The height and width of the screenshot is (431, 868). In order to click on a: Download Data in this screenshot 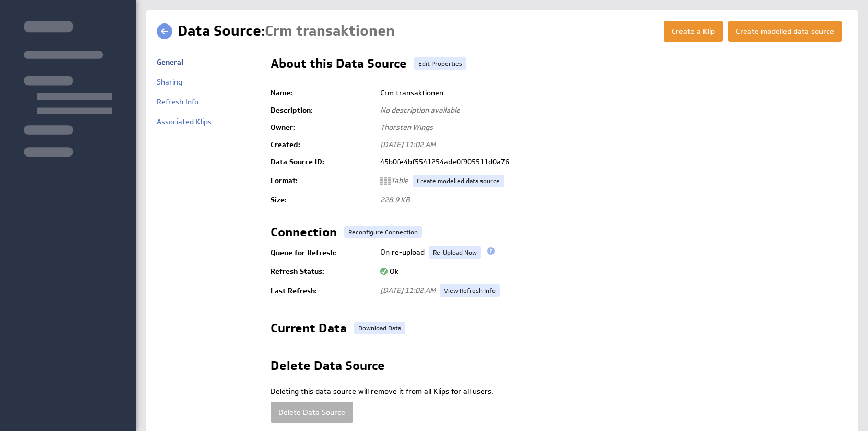, I will do `click(379, 328)`.